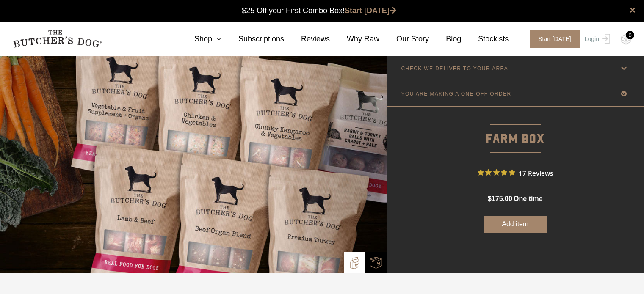  What do you see at coordinates (355, 263) in the screenshot?
I see `img: TBD_Build-A-Box.png` at bounding box center [355, 263].